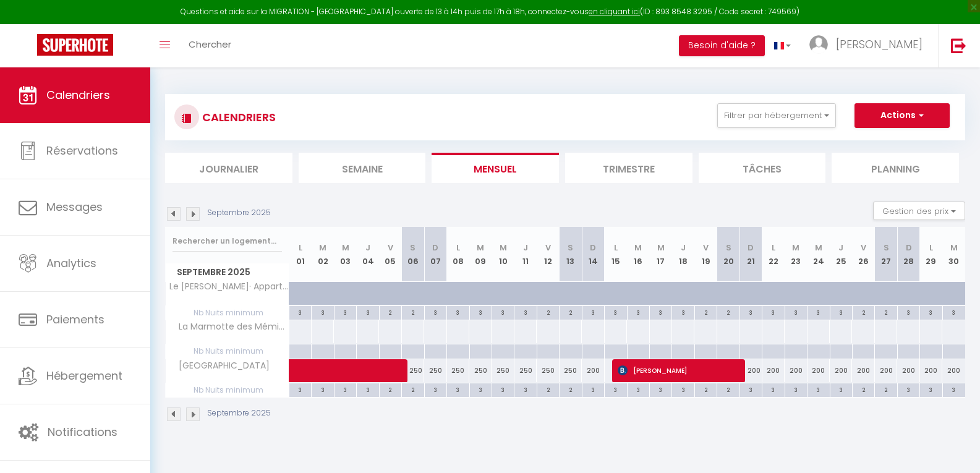 This screenshot has width=980, height=473. I want to click on button: Filtrer par hébergement, so click(776, 116).